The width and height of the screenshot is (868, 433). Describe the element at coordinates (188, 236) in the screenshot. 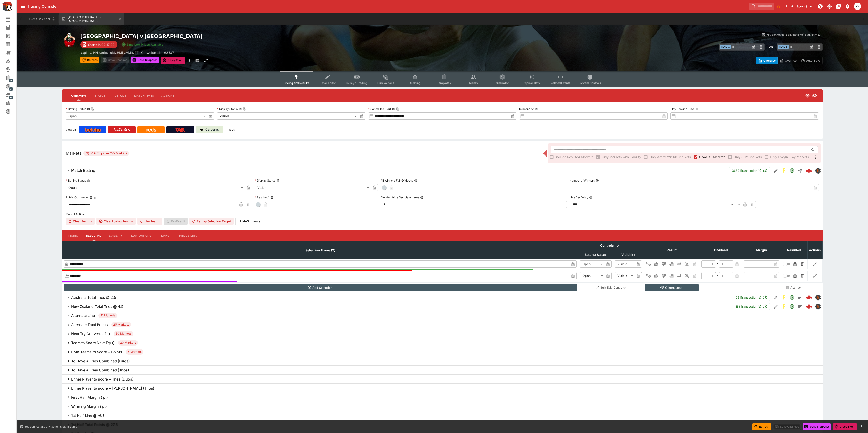

I see `button: Price Limits` at that location.